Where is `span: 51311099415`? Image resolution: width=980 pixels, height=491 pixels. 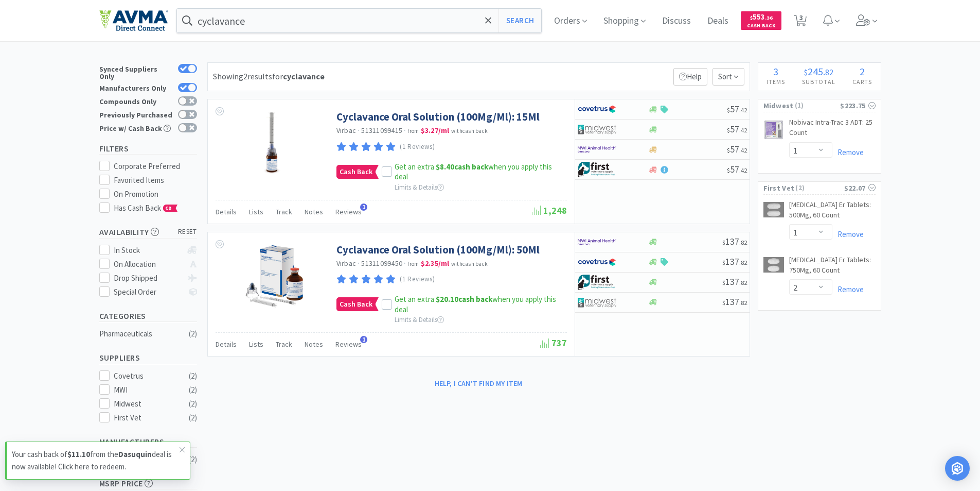
span: 51311099415 is located at coordinates (382, 130).